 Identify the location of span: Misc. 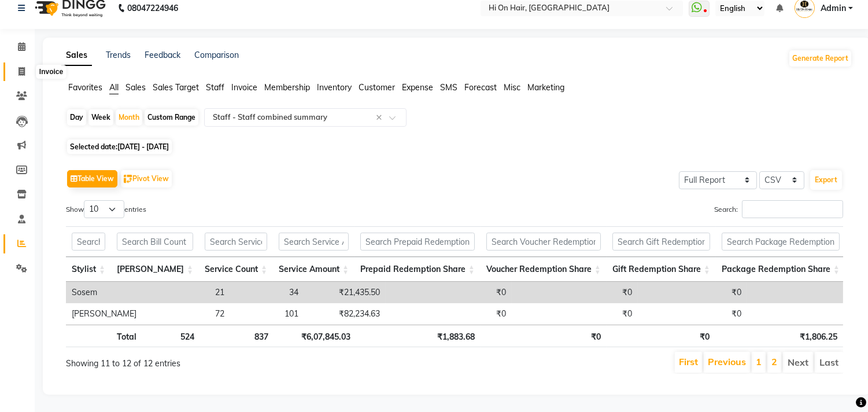
(512, 88).